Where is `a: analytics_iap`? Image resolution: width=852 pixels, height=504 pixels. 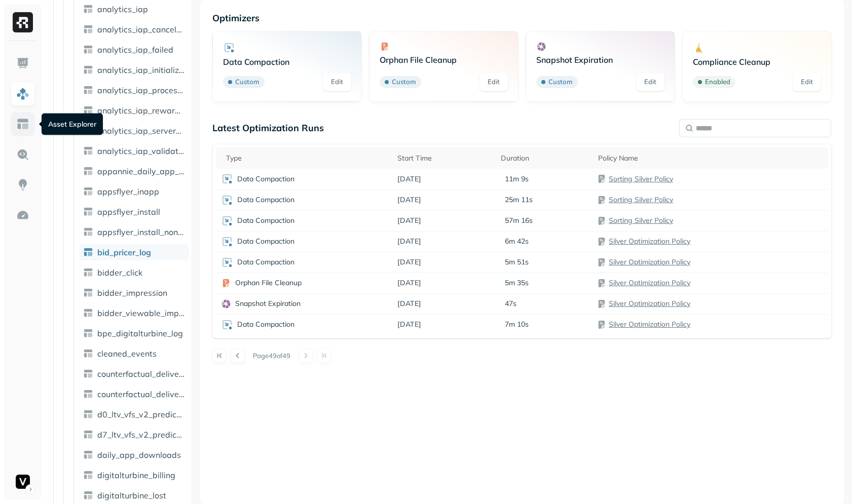 a: analytics_iap is located at coordinates (134, 9).